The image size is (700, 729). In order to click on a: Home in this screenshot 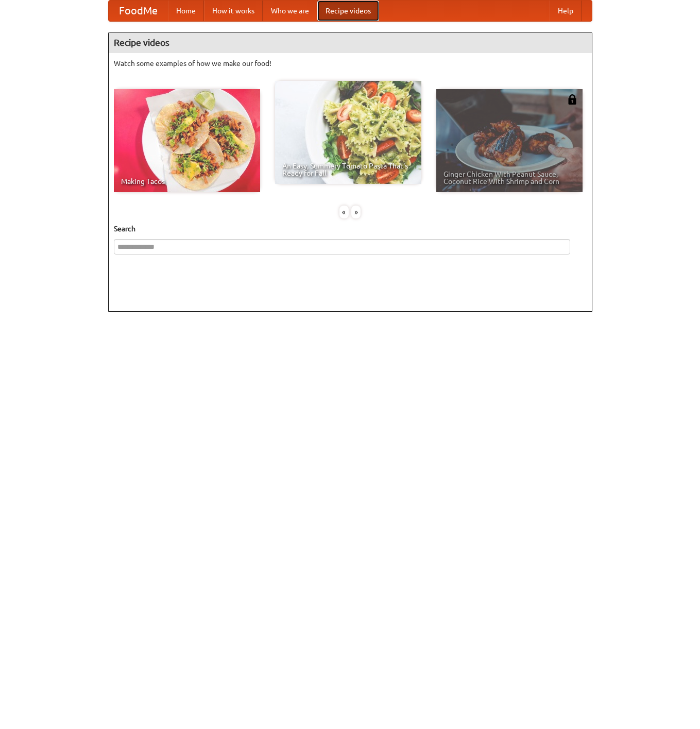, I will do `click(186, 11)`.